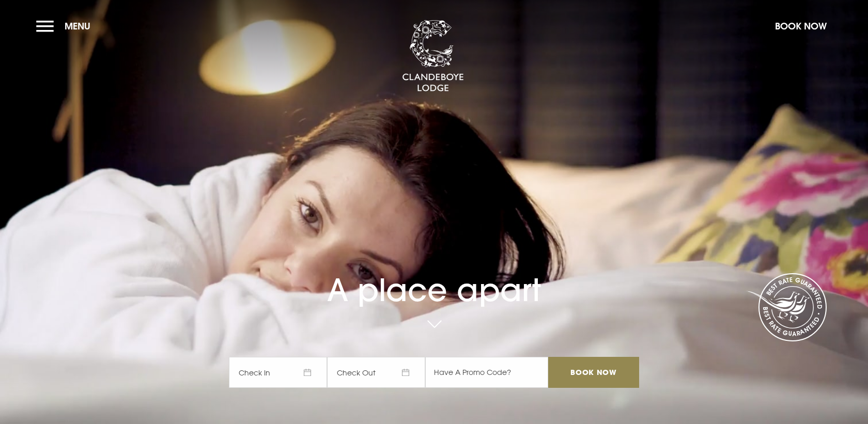 The image size is (868, 424). I want to click on button: Book Now, so click(801, 26).